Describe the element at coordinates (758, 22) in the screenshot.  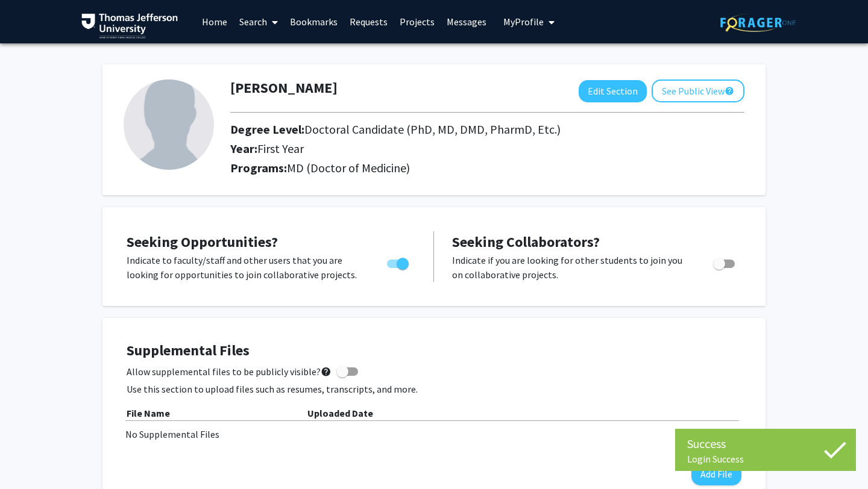
I see `img: ForagerOne Logo` at that location.